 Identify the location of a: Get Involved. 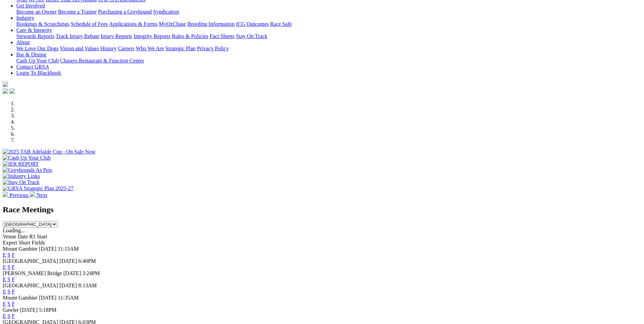
(31, 5).